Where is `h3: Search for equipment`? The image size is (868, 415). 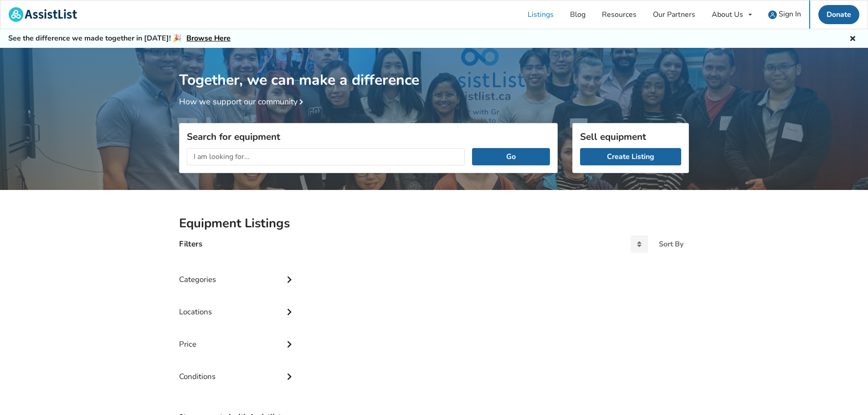
h3: Search for equipment is located at coordinates (368, 137).